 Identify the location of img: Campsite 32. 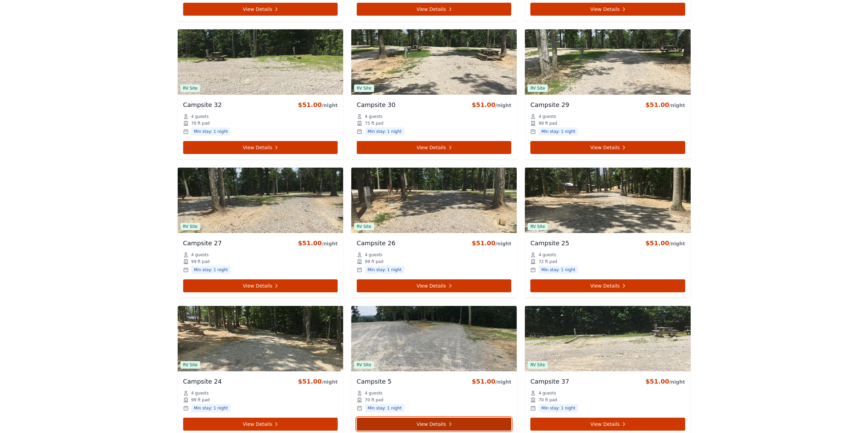
(260, 62).